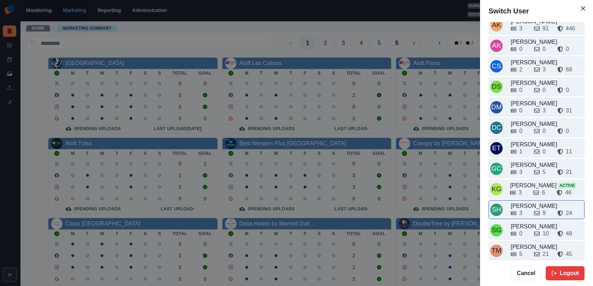 The width and height of the screenshot is (593, 286). I want to click on div: Alicia Kalogeropoulos, so click(497, 46).